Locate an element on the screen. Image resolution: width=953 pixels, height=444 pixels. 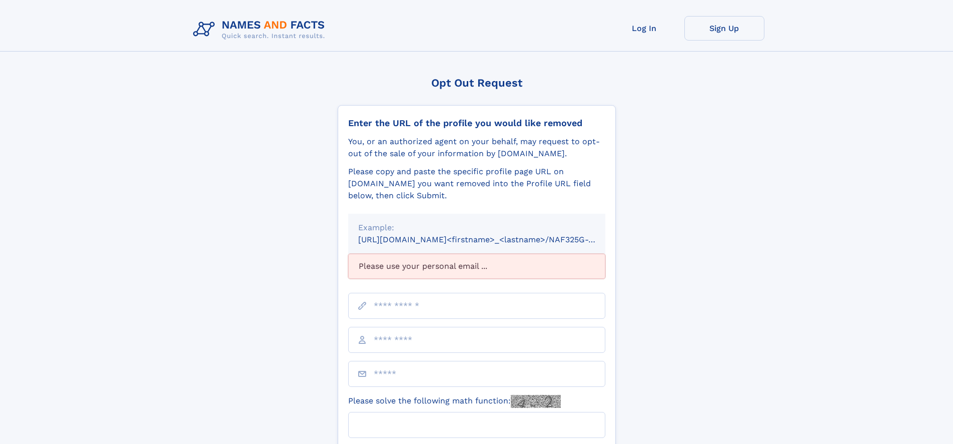
div: You, or an authorized agent on your behalf, may request to opt-out of the sale of your informatio... is located at coordinates (477, 148).